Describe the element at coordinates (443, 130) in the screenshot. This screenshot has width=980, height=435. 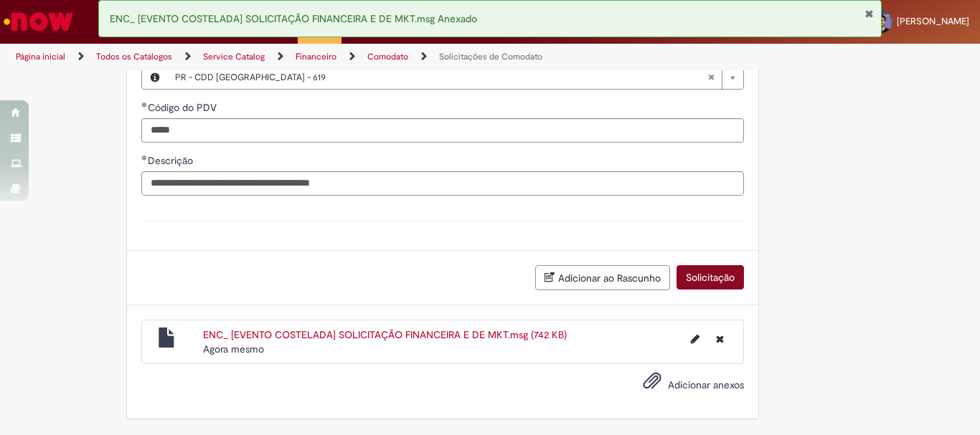
I see `input: Código do PDV` at that location.